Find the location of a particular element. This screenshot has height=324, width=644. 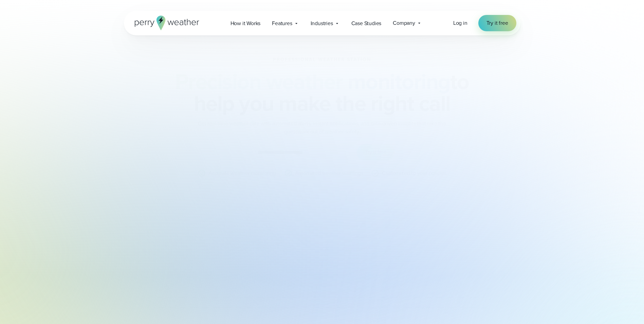

a: Try it free is located at coordinates (498, 23).